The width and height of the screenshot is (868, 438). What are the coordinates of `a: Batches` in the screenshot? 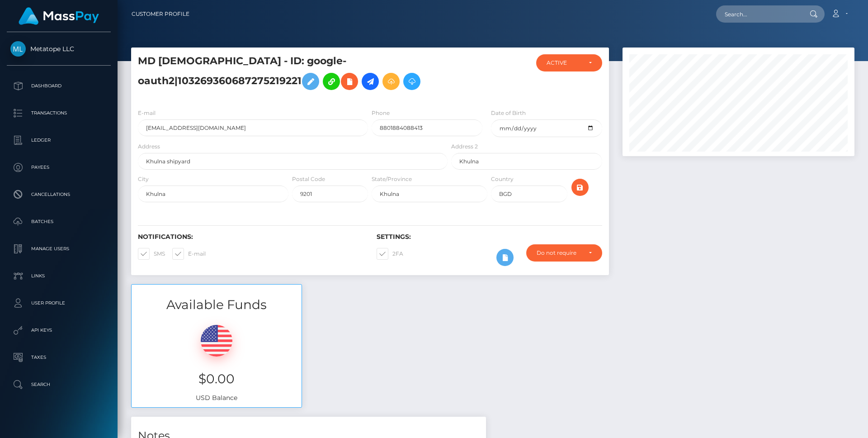 It's located at (59, 222).